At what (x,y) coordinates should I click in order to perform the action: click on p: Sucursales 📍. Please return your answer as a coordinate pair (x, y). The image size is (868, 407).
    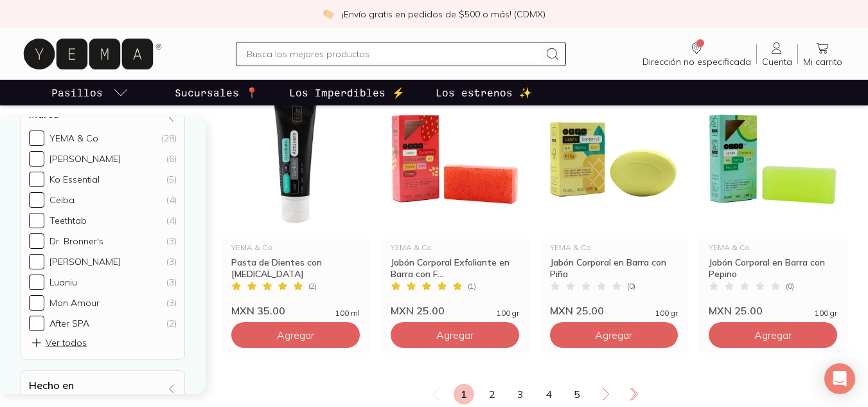
    Looking at the image, I should click on (216, 92).